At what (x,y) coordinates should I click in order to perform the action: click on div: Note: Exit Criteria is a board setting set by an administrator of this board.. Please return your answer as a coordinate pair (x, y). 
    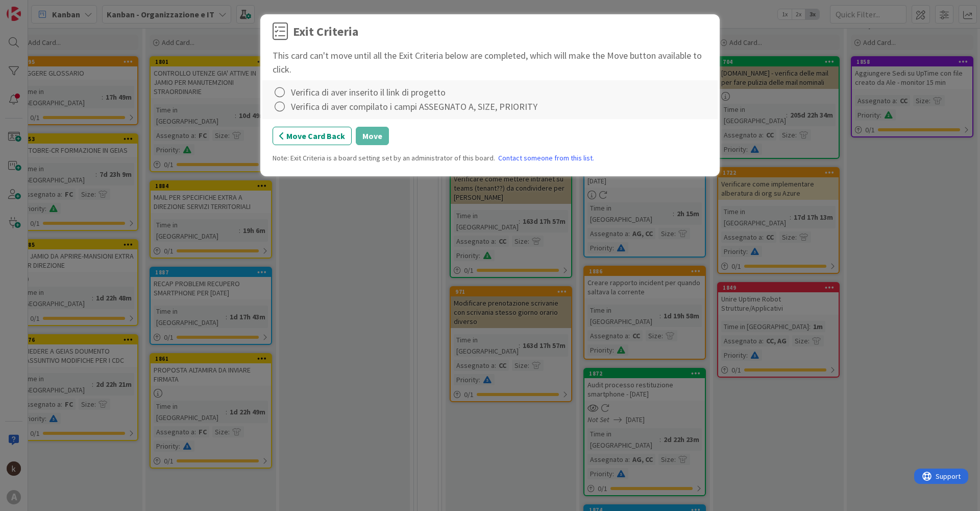
    Looking at the image, I should click on (490, 158).